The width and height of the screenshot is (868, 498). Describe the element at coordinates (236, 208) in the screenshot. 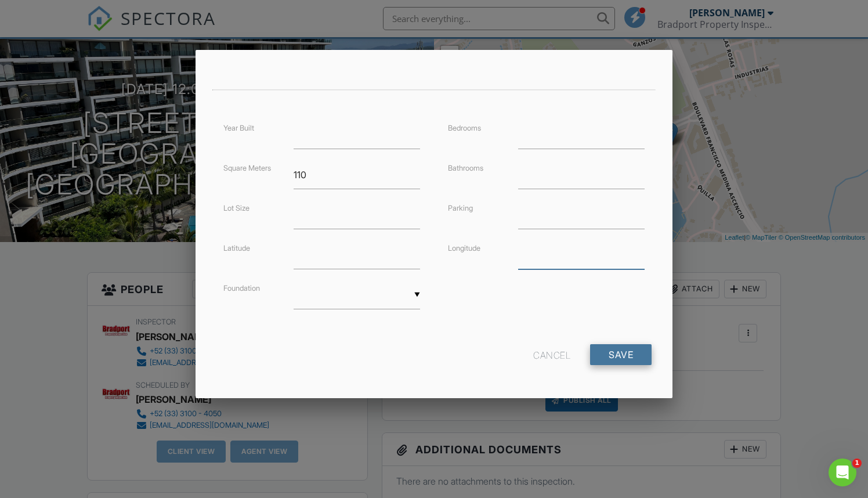

I see `label: Lot Size` at that location.